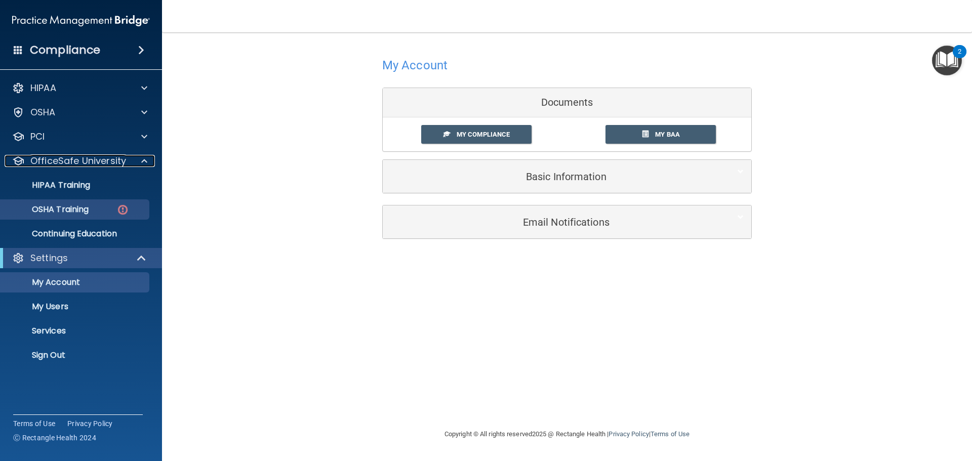 The width and height of the screenshot is (972, 461). Describe the element at coordinates (80, 161) in the screenshot. I see `a: OfficeSafe University` at that location.